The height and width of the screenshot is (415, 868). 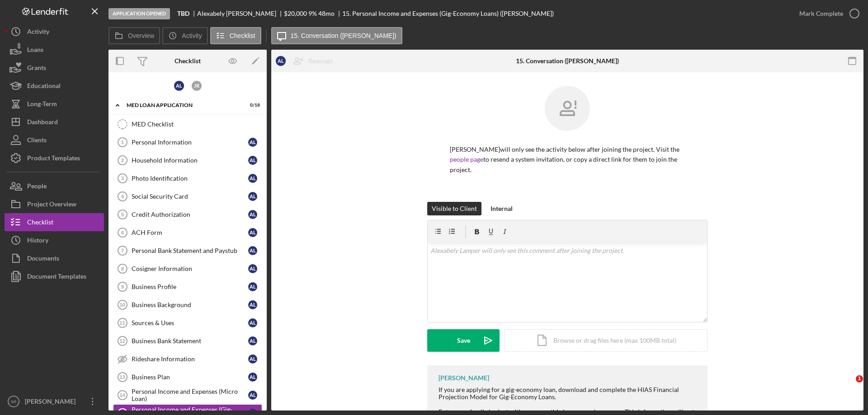 What do you see at coordinates (139, 13) in the screenshot?
I see `div: Application Opened` at bounding box center [139, 13].